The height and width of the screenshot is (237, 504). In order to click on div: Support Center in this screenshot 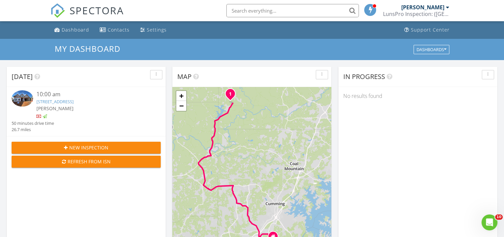, I will do `click(430, 29)`.